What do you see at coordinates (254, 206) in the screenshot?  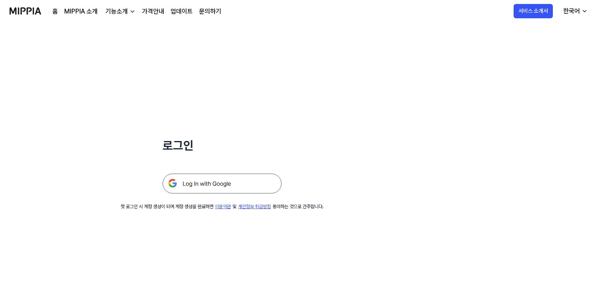 I see `a: 개인정보 취급방침` at bounding box center [254, 206].